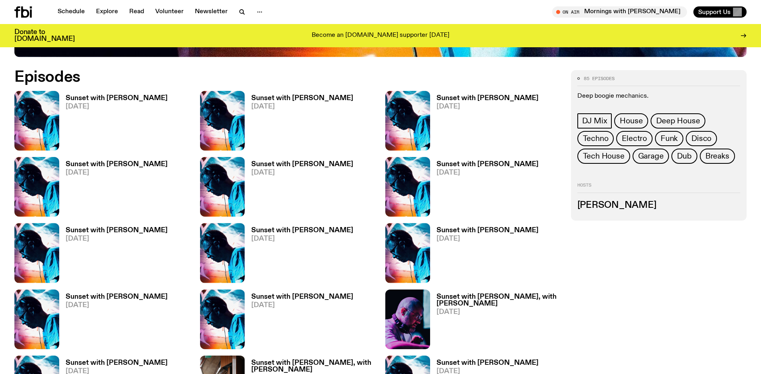  I want to click on a: Deep House, so click(678, 121).